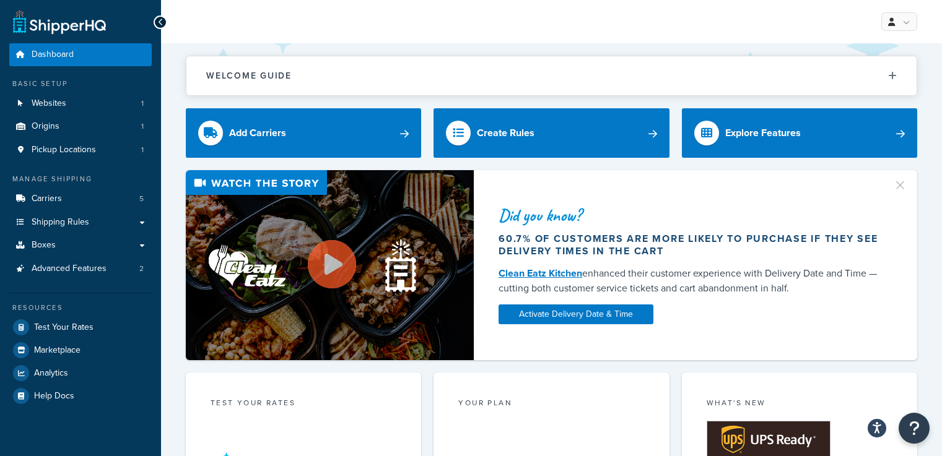 Image resolution: width=942 pixels, height=456 pixels. I want to click on div: Add Carriers, so click(258, 133).